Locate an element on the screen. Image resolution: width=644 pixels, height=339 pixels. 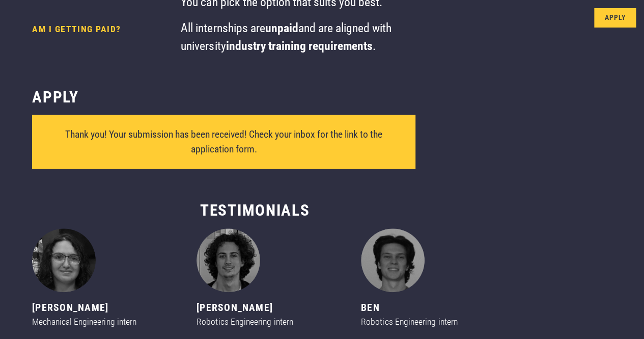
div: Thank you! Your submission has been received! Check your inbox for the link to the application form. is located at coordinates (224, 142).